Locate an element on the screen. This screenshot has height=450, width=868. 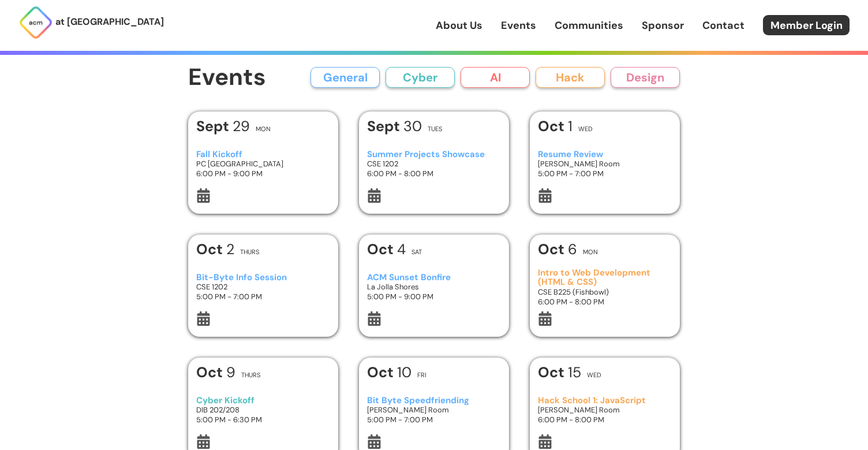
h3: Intro to Web Development (HTML & CSS) is located at coordinates (604, 278).